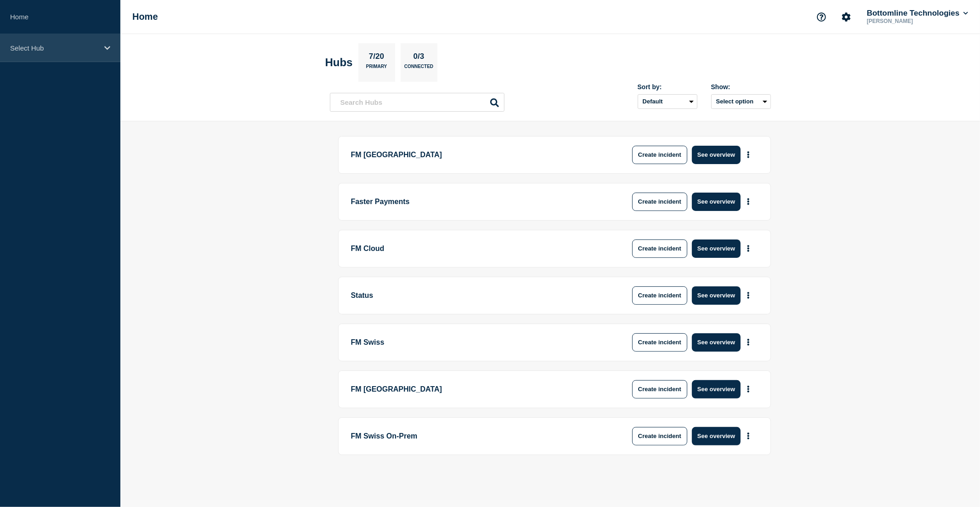 Image resolution: width=980 pixels, height=507 pixels. Describe the element at coordinates (419, 69) in the screenshot. I see `p: Connected` at that location.